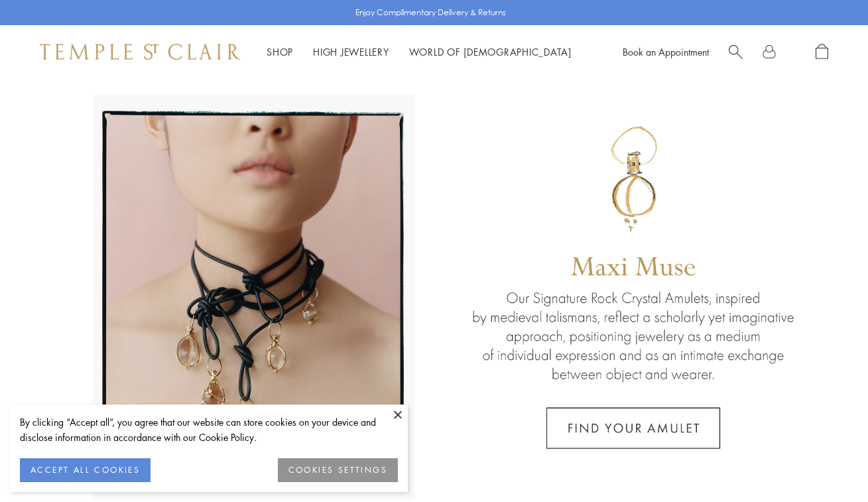  I want to click on a: Open Shopping Bag, so click(822, 52).